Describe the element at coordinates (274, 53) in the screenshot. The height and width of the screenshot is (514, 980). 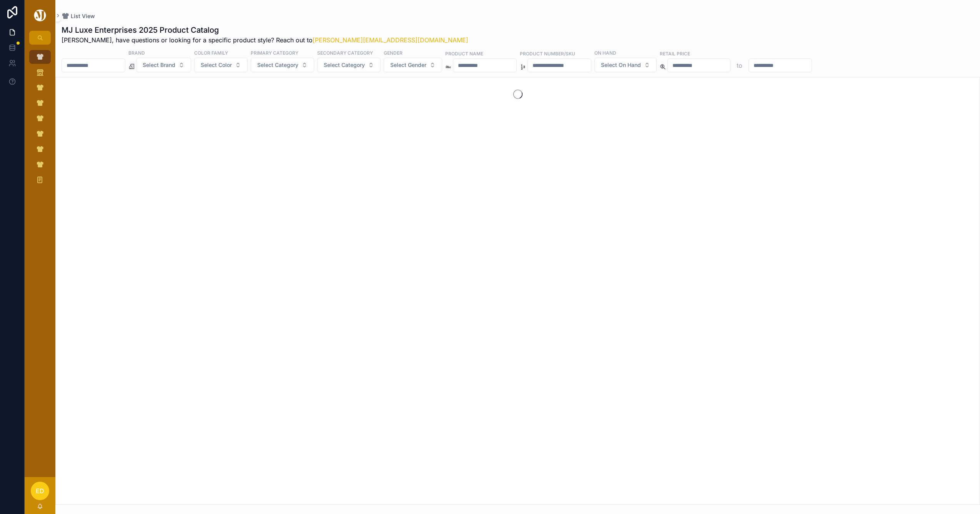
I see `label: Primary Category` at that location.